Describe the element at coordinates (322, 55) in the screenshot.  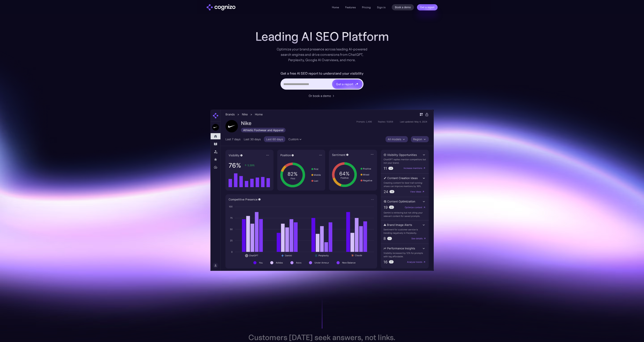
I see `div: Optimize your brand presence across leading AI-powered search engines and drive conversions from ...` at that location.